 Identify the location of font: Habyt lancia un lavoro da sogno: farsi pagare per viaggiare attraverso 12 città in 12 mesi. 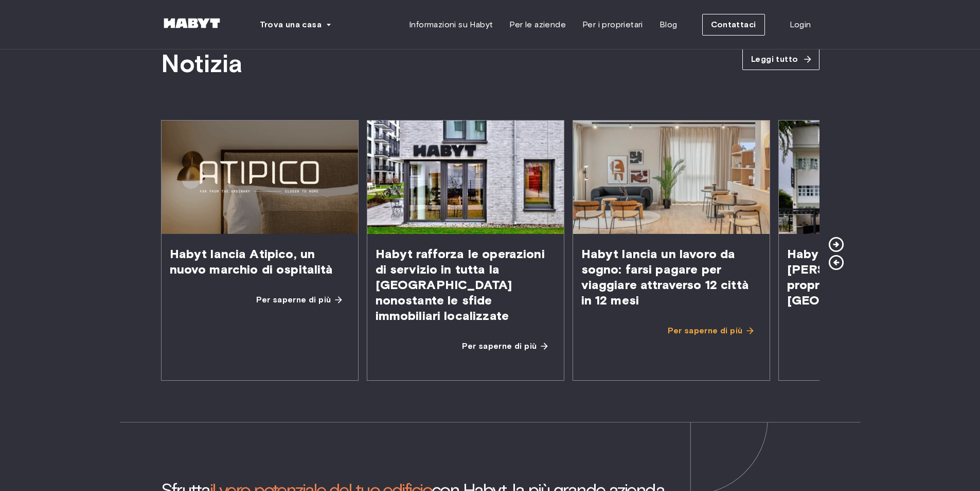
(665, 277).